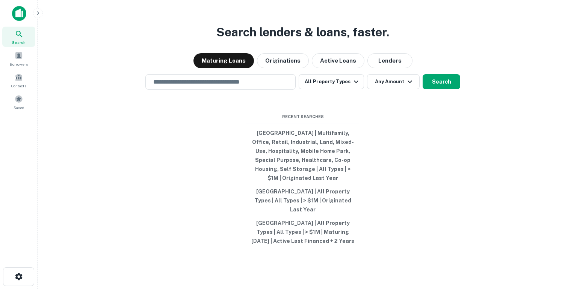 The height and width of the screenshot is (289, 568). What do you see at coordinates (19, 42) in the screenshot?
I see `span: Search` at bounding box center [19, 42].